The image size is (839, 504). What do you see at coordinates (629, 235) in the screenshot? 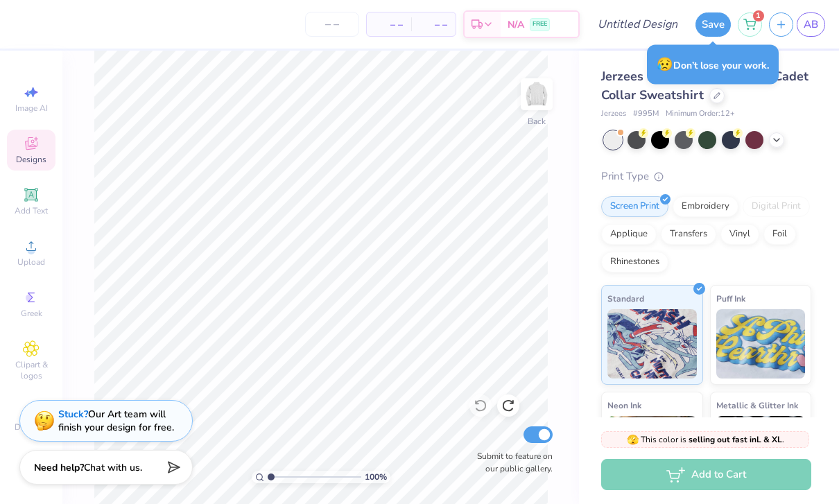
I see `div: Applique` at bounding box center [629, 235].